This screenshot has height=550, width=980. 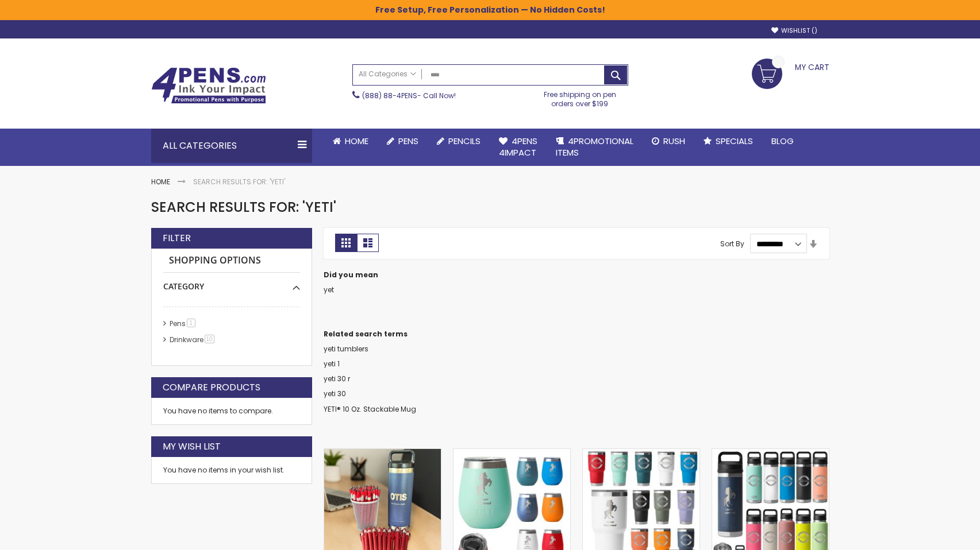 I want to click on strong: Compare Products, so click(x=212, y=388).